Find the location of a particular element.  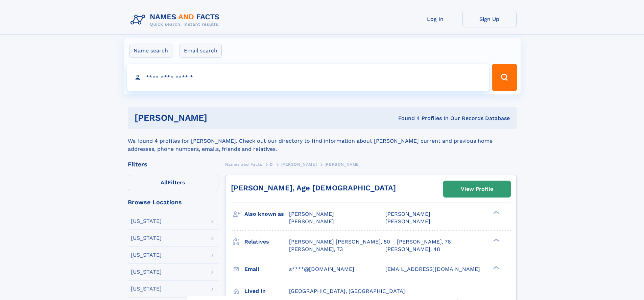

a: D is located at coordinates (271, 164).